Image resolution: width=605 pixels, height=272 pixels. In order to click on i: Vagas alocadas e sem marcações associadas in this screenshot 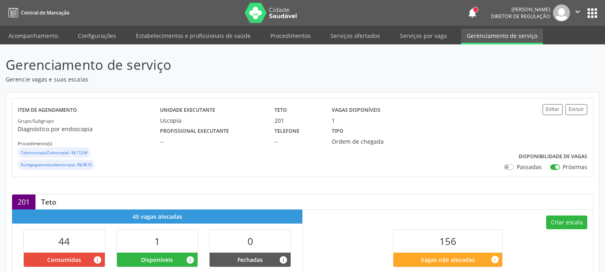, I will do `click(190, 260)`.